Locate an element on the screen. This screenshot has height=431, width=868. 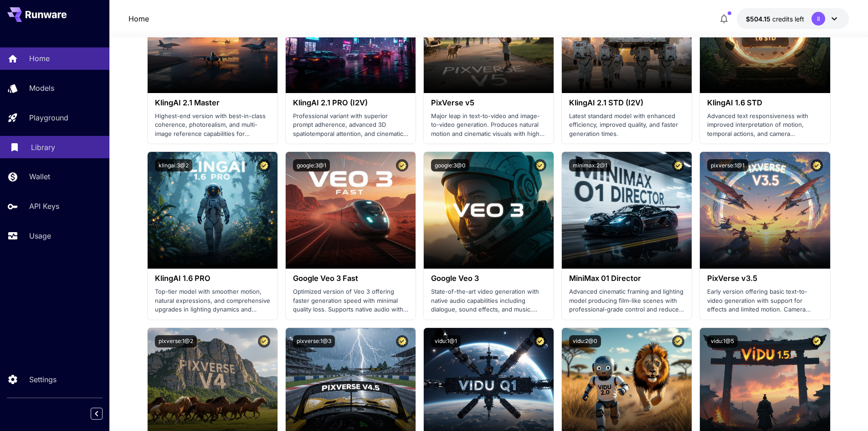
a: Home is located at coordinates (139, 19).